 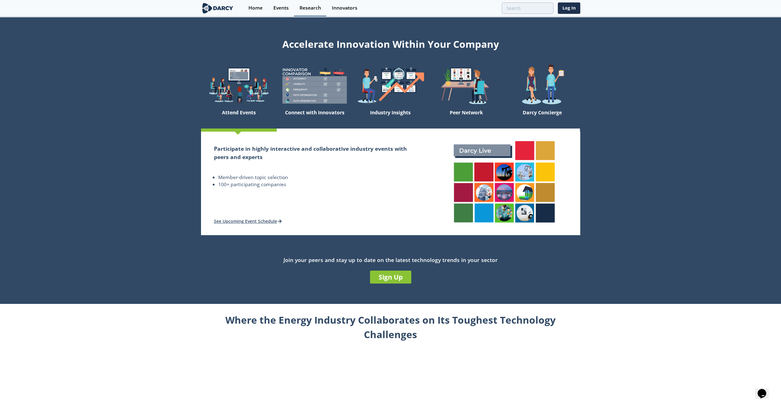 I want to click on div: Industry Insights, so click(x=390, y=118).